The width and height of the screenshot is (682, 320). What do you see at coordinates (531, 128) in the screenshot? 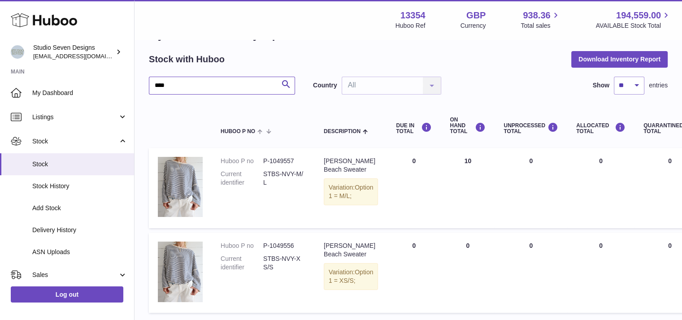
I see `div: UNPROCESSED Total` at bounding box center [531, 128].